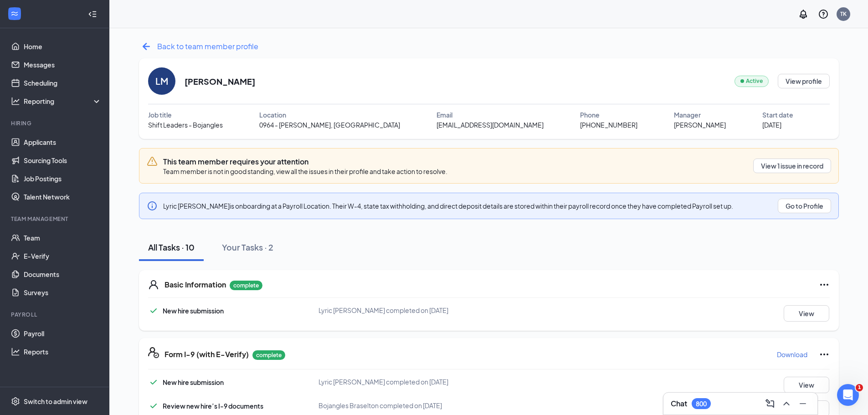 This screenshot has width=868, height=415. What do you see at coordinates (823, 14) in the screenshot?
I see `svg: QuestionInfo` at bounding box center [823, 14].